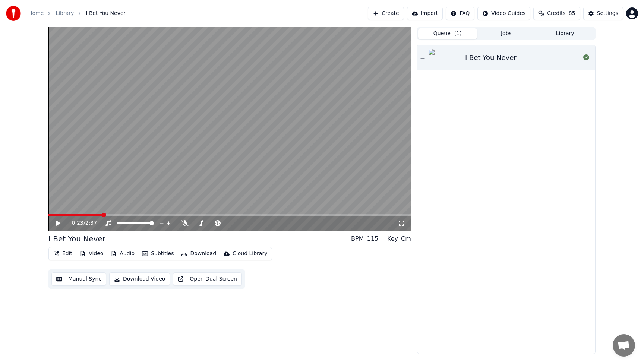 The height and width of the screenshot is (364, 644). What do you see at coordinates (556, 13) in the screenshot?
I see `button: Credits85` at bounding box center [556, 13].